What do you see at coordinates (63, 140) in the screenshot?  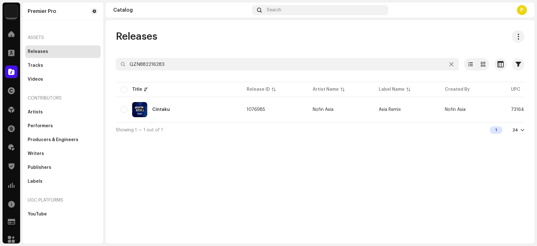 I see `re-m-nav-item: Producers & Engineers` at bounding box center [63, 140].